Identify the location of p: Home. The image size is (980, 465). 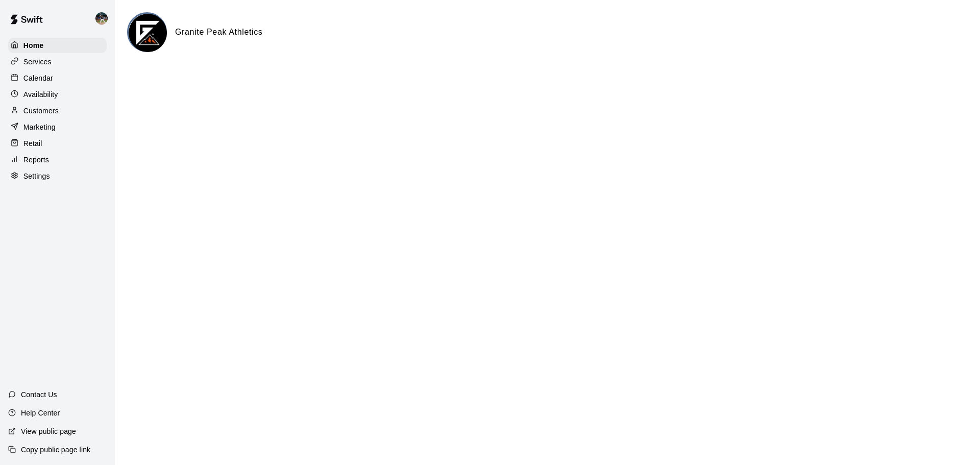
(34, 45).